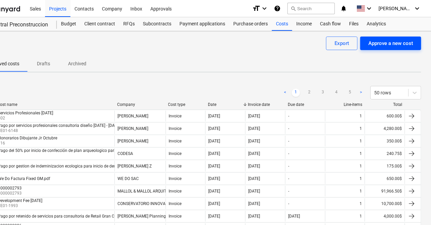 The image size is (431, 225). What do you see at coordinates (100, 24) in the screenshot?
I see `div: Client contract` at bounding box center [100, 24].